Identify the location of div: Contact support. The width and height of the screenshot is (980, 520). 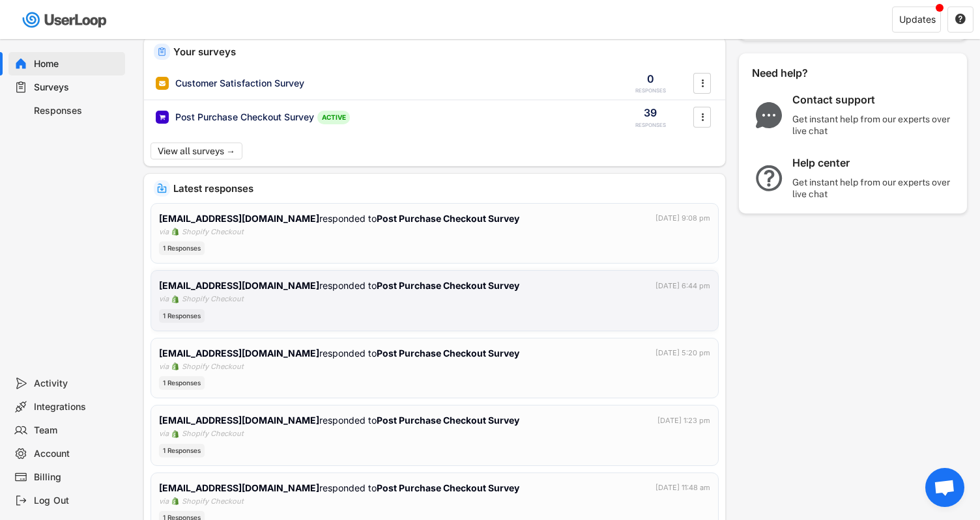
(874, 99).